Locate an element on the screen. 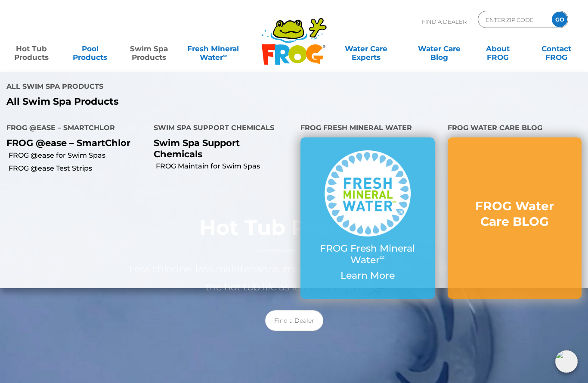 The image size is (588, 383). input: GO is located at coordinates (559, 19).